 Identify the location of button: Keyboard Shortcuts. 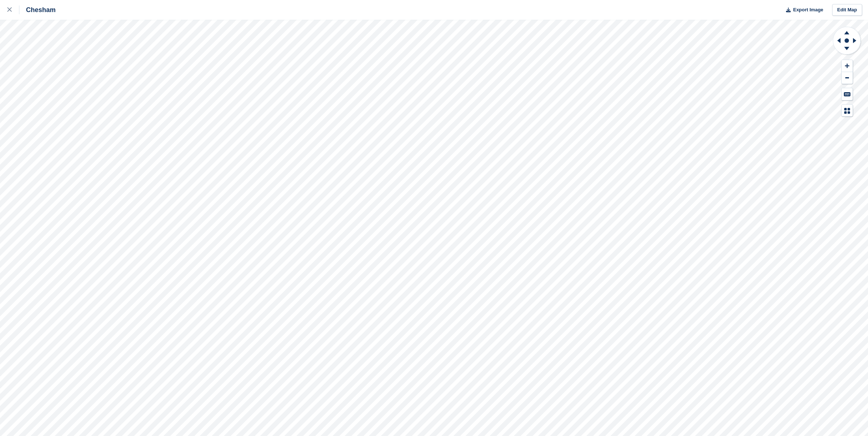
(847, 94).